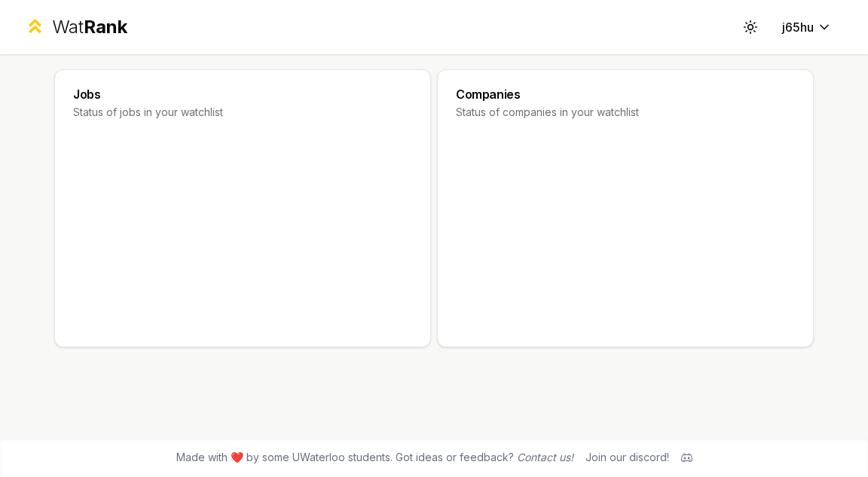  What do you see at coordinates (625, 112) in the screenshot?
I see `p: Status of companies in your watchlist` at bounding box center [625, 112].